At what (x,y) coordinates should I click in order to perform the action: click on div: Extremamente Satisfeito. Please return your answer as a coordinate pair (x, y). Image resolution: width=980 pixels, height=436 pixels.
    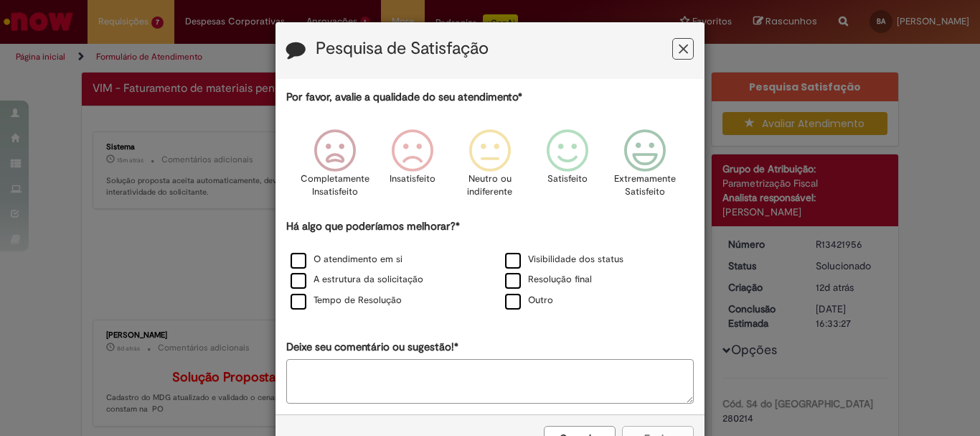
    Looking at the image, I should click on (645, 167).